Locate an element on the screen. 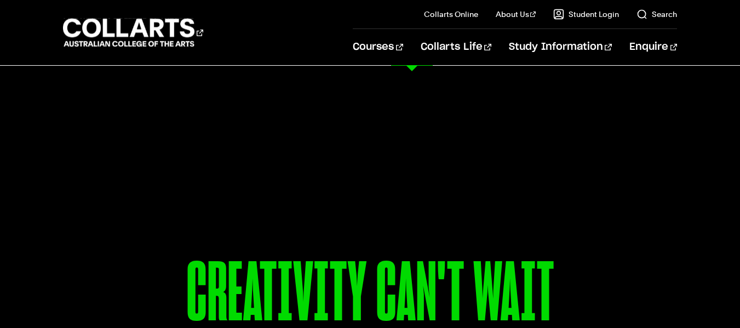 This screenshot has width=740, height=328. div: Go to homepage is located at coordinates (133, 32).